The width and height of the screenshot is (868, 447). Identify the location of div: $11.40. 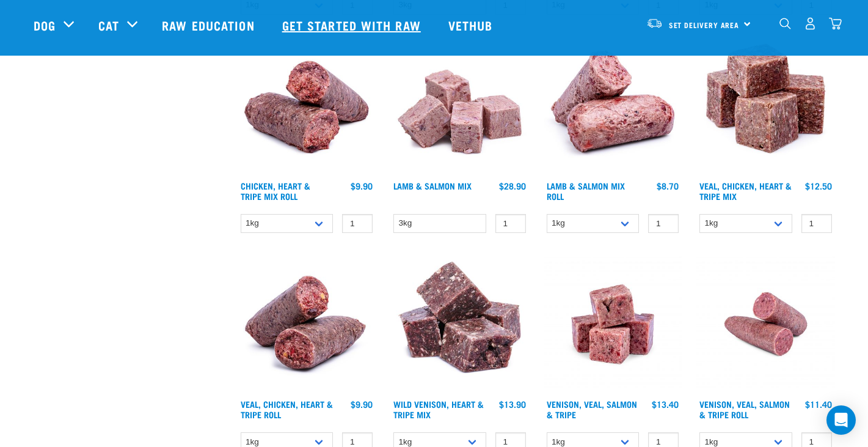
(819, 404).